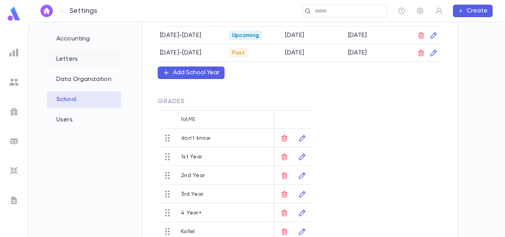 Image resolution: width=505 pixels, height=237 pixels. Describe the element at coordinates (14, 111) in the screenshot. I see `img: campaigns_grey.99e729a5f7ee94e3726e6486bddda8f1.svg` at that location.